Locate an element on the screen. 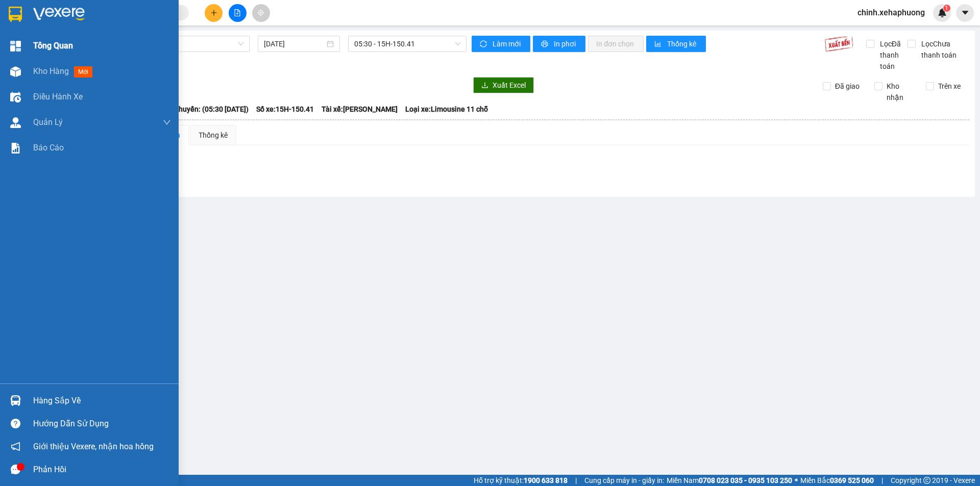  span: Kho hàng is located at coordinates (51, 71).